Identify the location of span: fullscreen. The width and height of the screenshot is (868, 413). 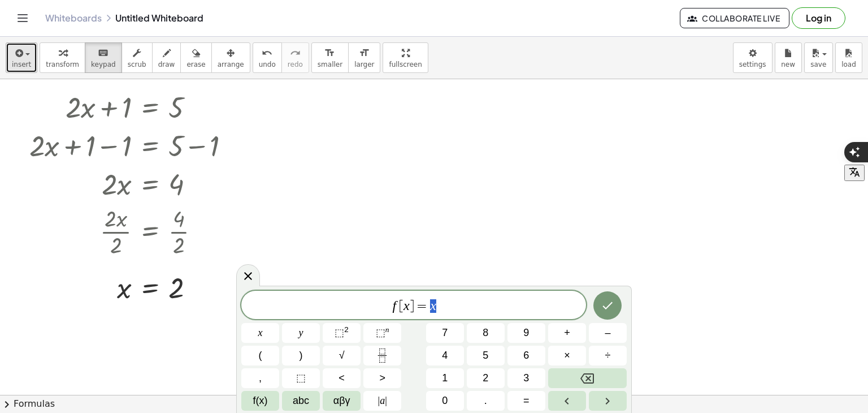
(405, 65).